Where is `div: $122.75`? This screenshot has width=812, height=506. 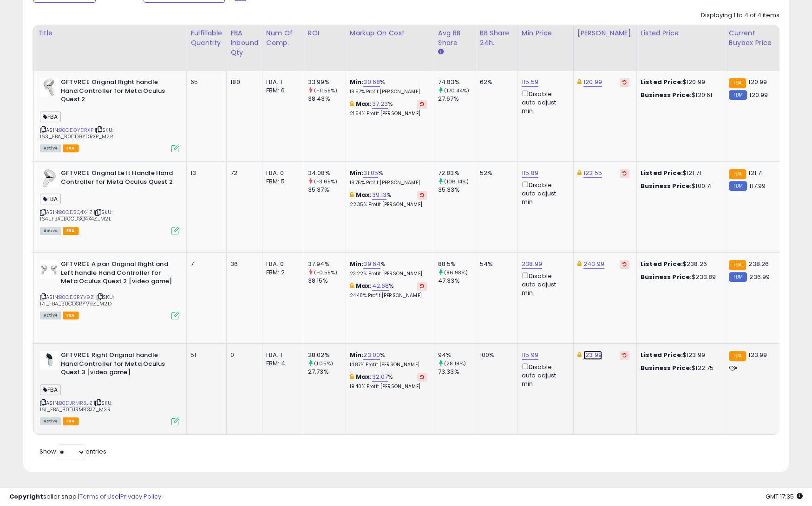 div: $122.75 is located at coordinates (679, 368).